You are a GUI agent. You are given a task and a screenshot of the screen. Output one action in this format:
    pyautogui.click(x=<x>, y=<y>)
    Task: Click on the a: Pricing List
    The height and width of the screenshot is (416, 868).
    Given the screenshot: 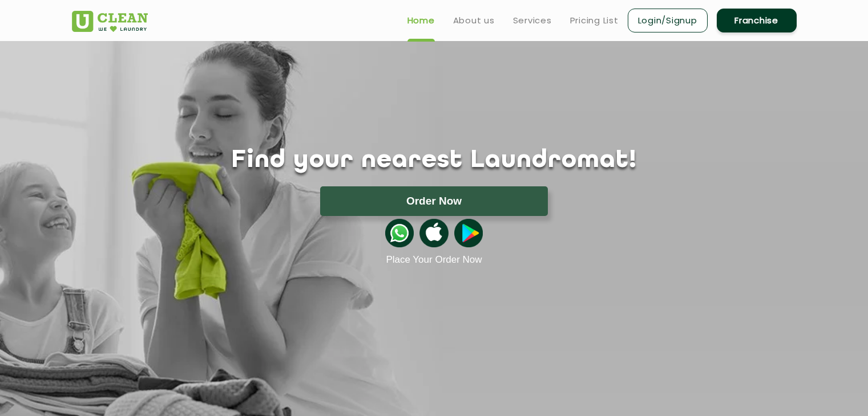 What is the action you would take?
    pyautogui.click(x=594, y=20)
    